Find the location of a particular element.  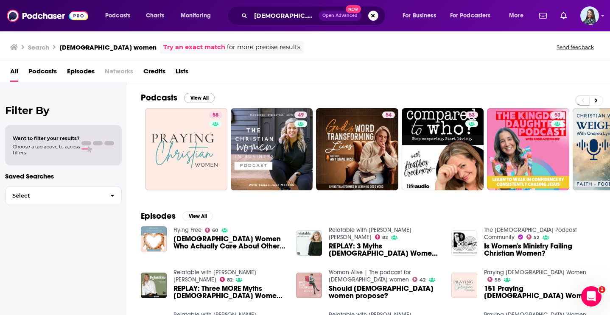

span: 54 is located at coordinates (389, 115).